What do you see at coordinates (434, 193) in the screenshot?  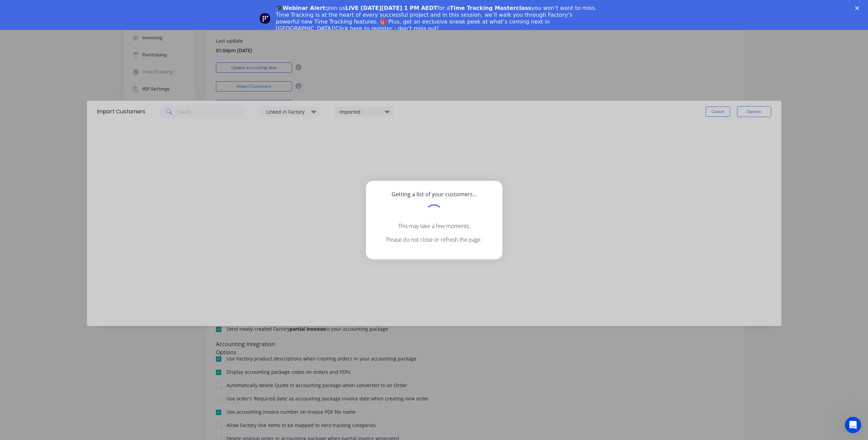 I see `h5: Getting a list of your customers...` at bounding box center [434, 193].